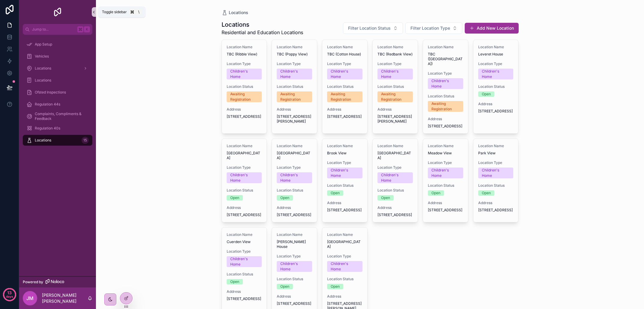 The width and height of the screenshot is (644, 309). I want to click on a: Locations15, so click(58, 140).